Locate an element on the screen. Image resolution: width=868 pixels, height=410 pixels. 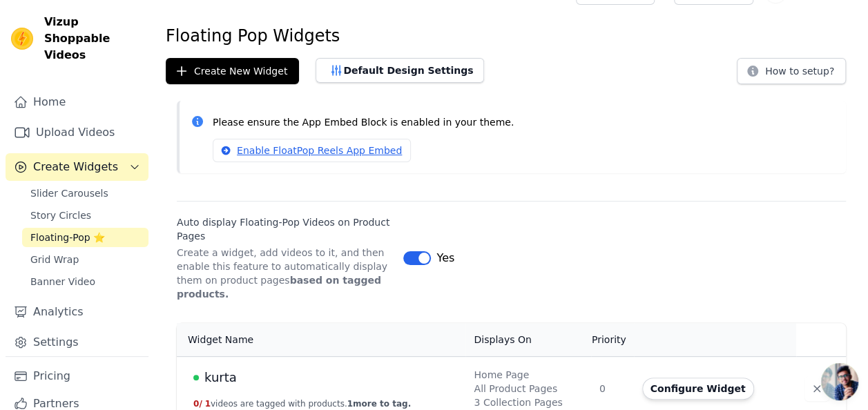
div: Home Page is located at coordinates (527, 375).